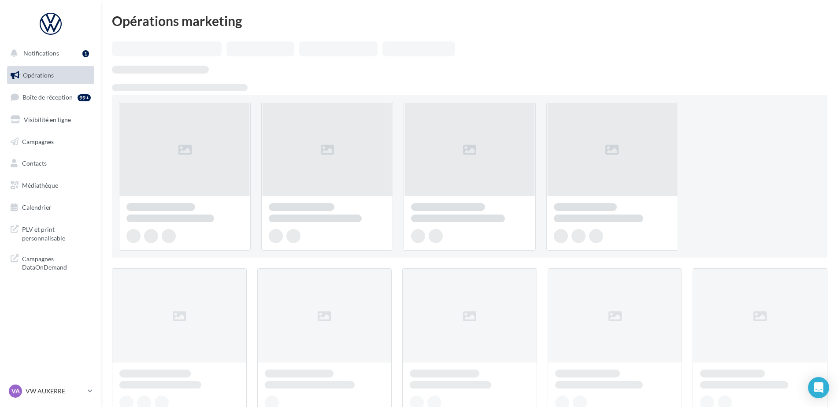  What do you see at coordinates (56, 262) in the screenshot?
I see `span: Campagnes DataOnDemand` at bounding box center [56, 262].